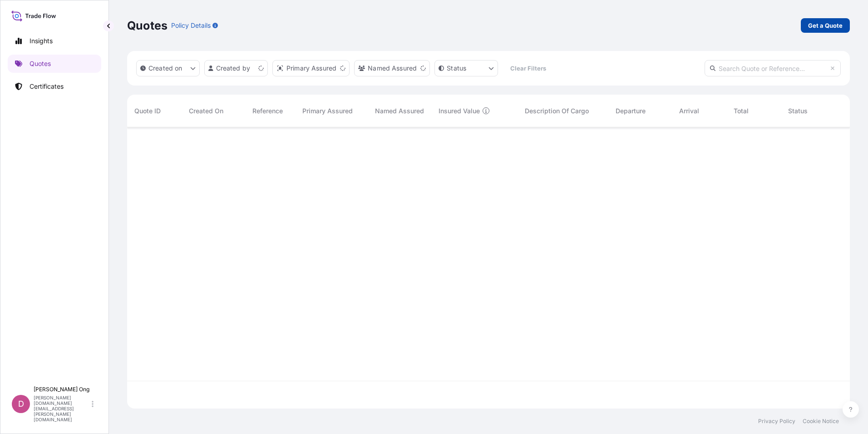 Image resolution: width=868 pixels, height=434 pixels. Describe the element at coordinates (41, 41) in the screenshot. I see `p: Insights` at that location.